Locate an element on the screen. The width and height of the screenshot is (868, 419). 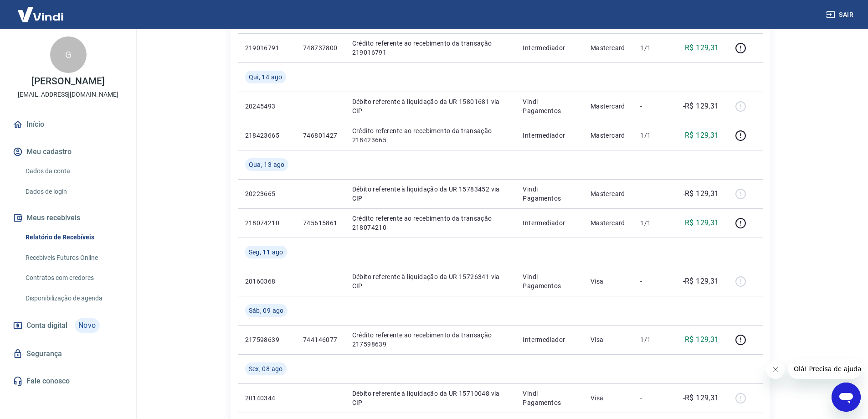
div: G is located at coordinates (69, 55).